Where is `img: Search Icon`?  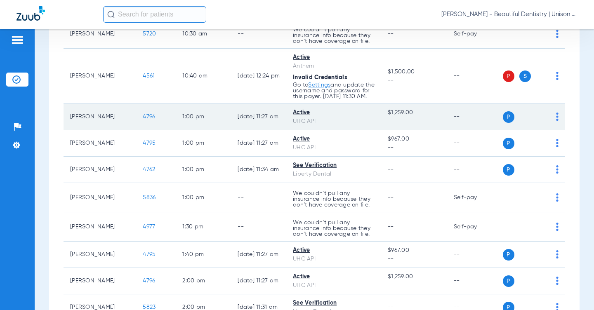
img: Search Icon is located at coordinates (111, 14).